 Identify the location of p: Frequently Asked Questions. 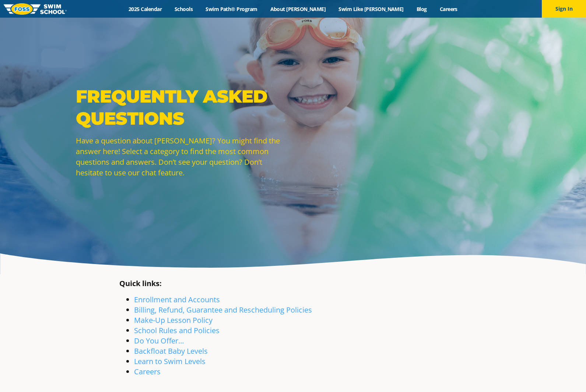
(183, 107).